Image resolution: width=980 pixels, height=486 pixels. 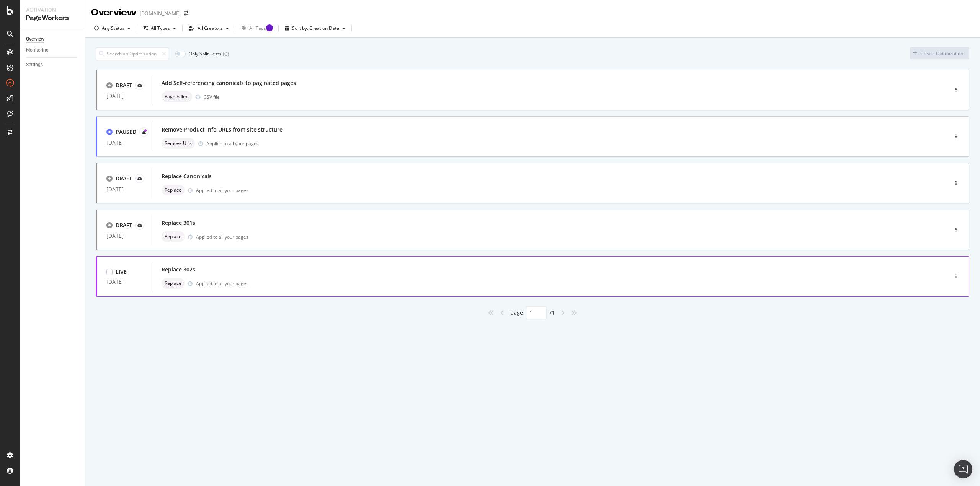 What do you see at coordinates (226, 54) in the screenshot?
I see `div: ( 0 )` at bounding box center [226, 54].